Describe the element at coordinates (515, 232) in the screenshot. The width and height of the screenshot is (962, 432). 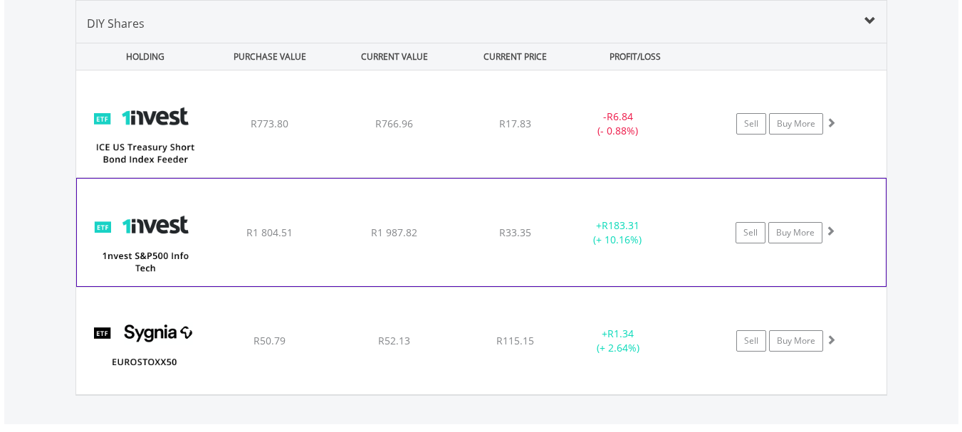
I see `span: R33.35` at that location.